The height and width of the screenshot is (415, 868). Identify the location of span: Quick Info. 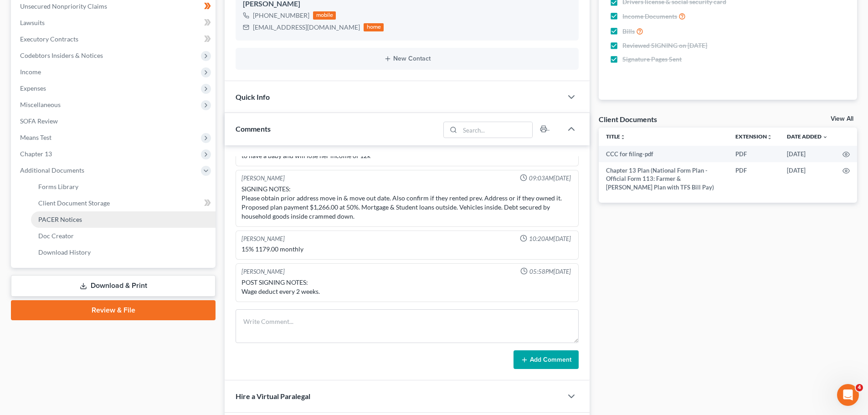
(252, 96).